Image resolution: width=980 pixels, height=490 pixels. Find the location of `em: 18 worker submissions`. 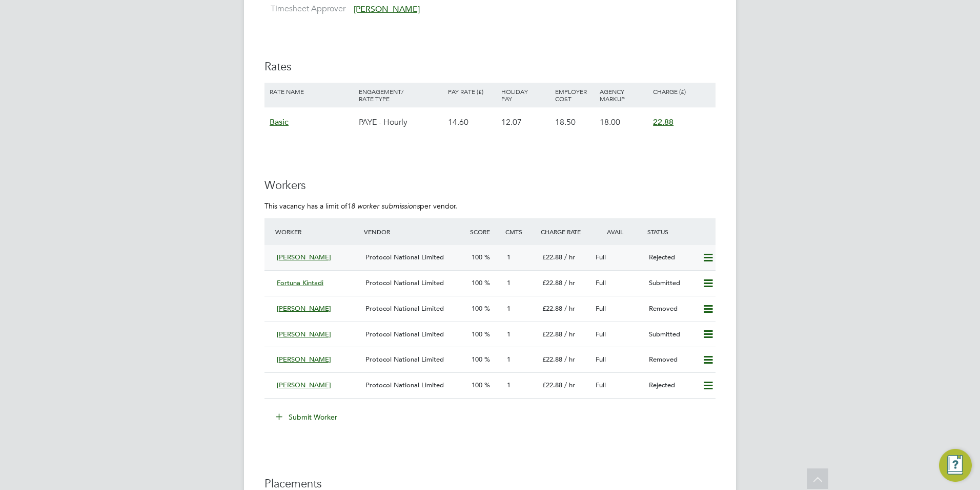

em: 18 worker submissions is located at coordinates (383, 206).